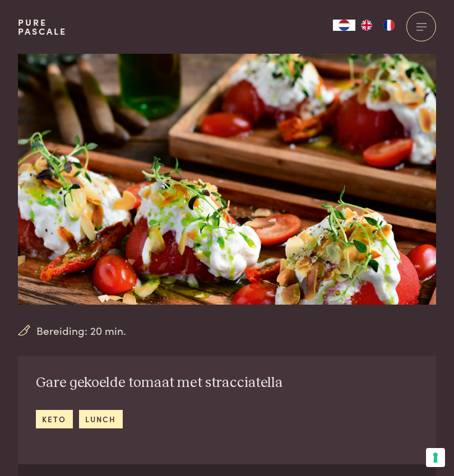 The width and height of the screenshot is (454, 476). Describe the element at coordinates (101, 419) in the screenshot. I see `a: lunch` at that location.